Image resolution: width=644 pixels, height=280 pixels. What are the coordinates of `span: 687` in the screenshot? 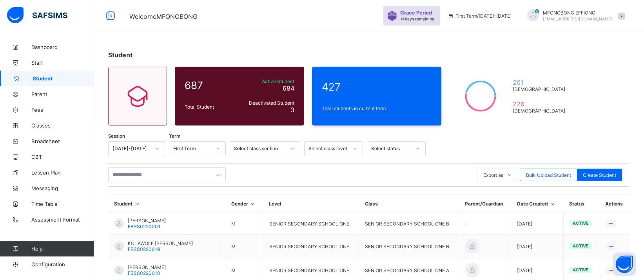 It's located at (210, 85).